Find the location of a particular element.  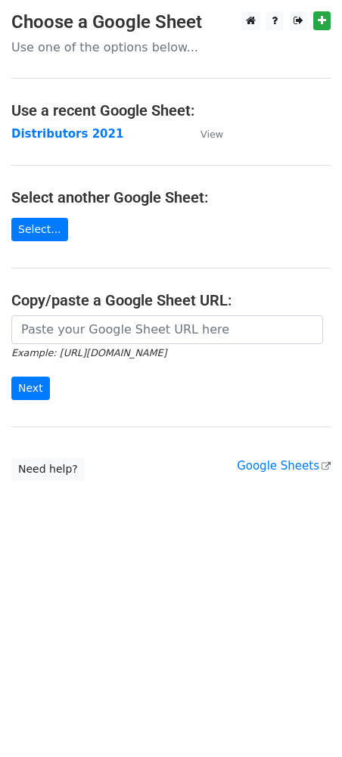

h4: Select another Google Sheet: is located at coordinates (171, 197).